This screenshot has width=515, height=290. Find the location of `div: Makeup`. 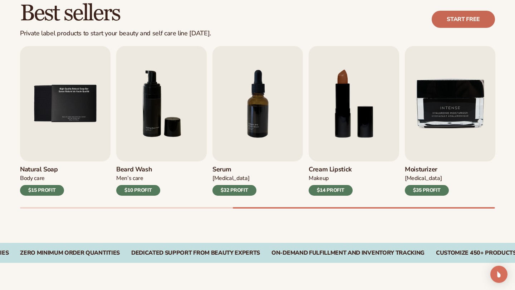

div: Makeup is located at coordinates (330, 178).